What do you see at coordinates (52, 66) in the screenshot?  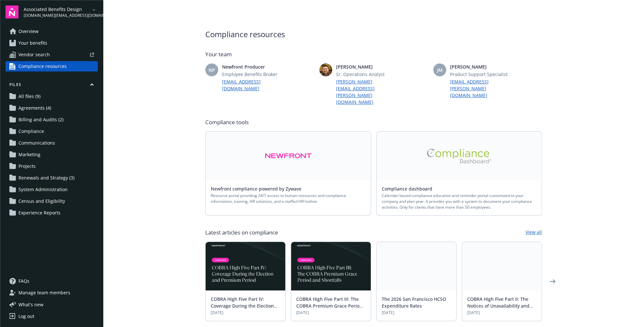 I see `a: Compliance resources` at bounding box center [52, 66].